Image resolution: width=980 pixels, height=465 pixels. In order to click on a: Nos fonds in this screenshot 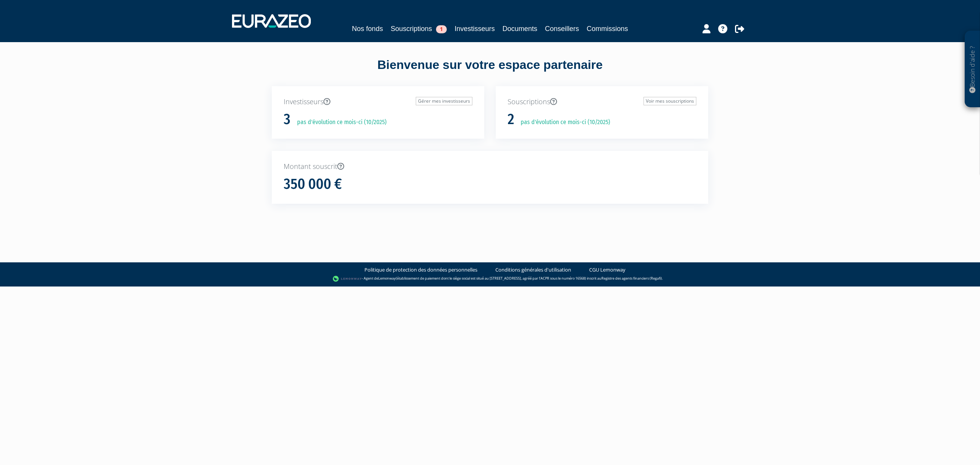, I will do `click(367, 29)`.